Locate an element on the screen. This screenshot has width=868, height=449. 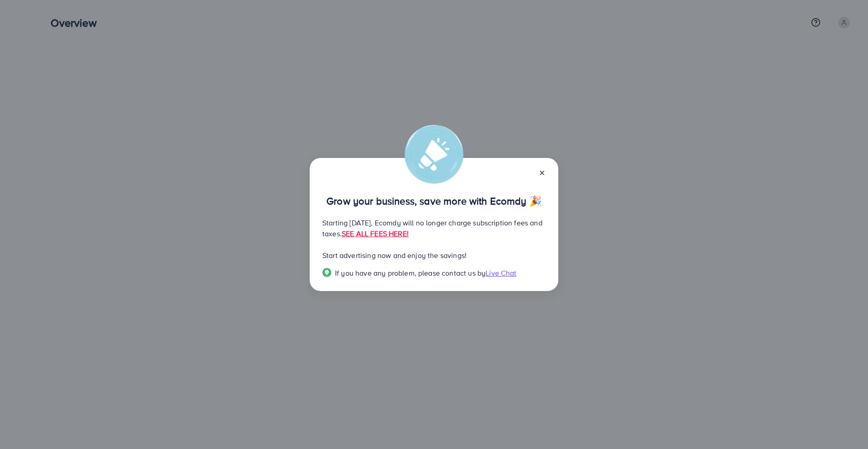
a: SEE ALL FEES HERE! is located at coordinates (375, 234).